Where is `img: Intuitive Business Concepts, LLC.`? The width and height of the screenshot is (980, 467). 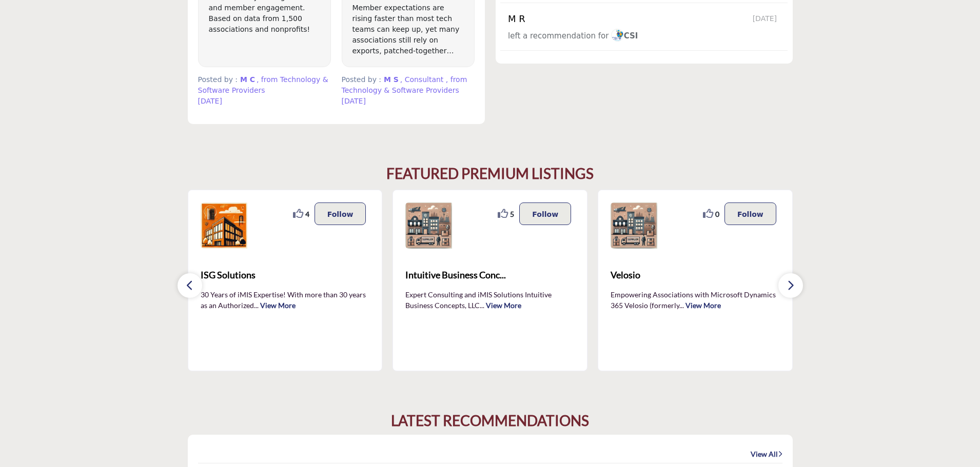
img: Intuitive Business Concepts, LLC. is located at coordinates (428, 225).